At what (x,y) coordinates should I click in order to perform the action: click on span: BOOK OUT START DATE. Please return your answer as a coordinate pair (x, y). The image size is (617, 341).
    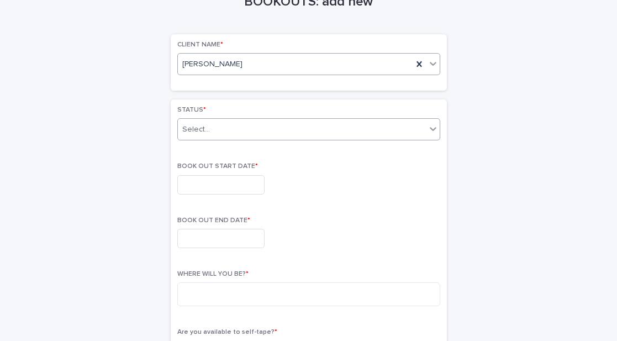
    Looking at the image, I should click on (218, 166).